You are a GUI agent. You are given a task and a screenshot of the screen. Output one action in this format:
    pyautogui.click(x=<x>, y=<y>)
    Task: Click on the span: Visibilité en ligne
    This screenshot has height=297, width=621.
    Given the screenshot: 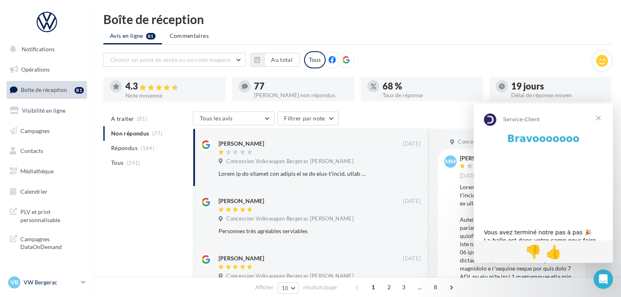 What is the action you would take?
    pyautogui.click(x=44, y=110)
    